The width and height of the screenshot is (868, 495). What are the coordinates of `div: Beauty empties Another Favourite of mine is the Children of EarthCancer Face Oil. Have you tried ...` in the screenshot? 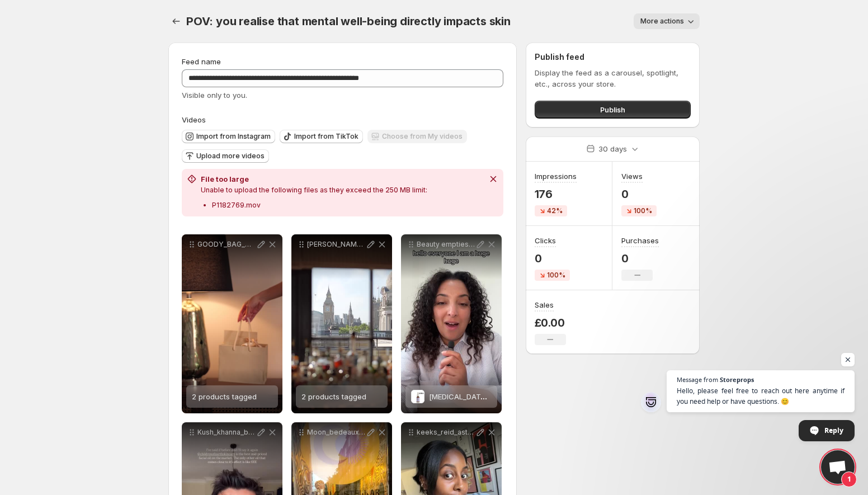 It's located at (451, 324).